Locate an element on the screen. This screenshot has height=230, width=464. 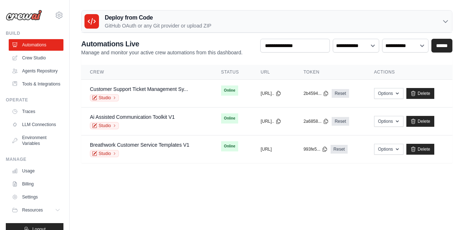
button: 2a6858... is located at coordinates (316, 121).